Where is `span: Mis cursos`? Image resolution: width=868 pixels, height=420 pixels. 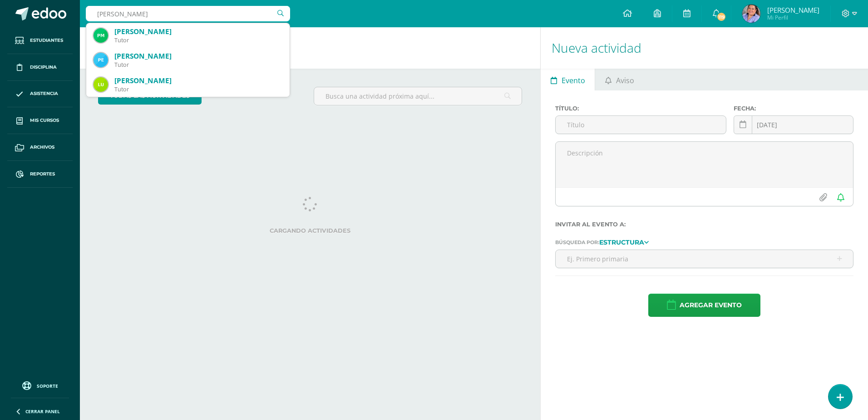 span: Mis cursos is located at coordinates (45, 120).